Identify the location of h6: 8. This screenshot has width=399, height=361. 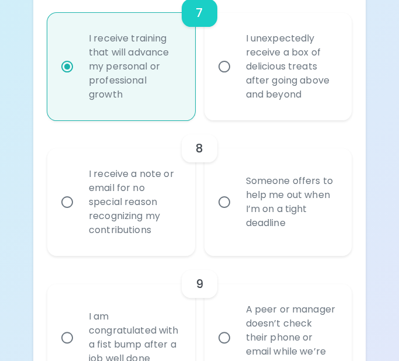
(199, 148).